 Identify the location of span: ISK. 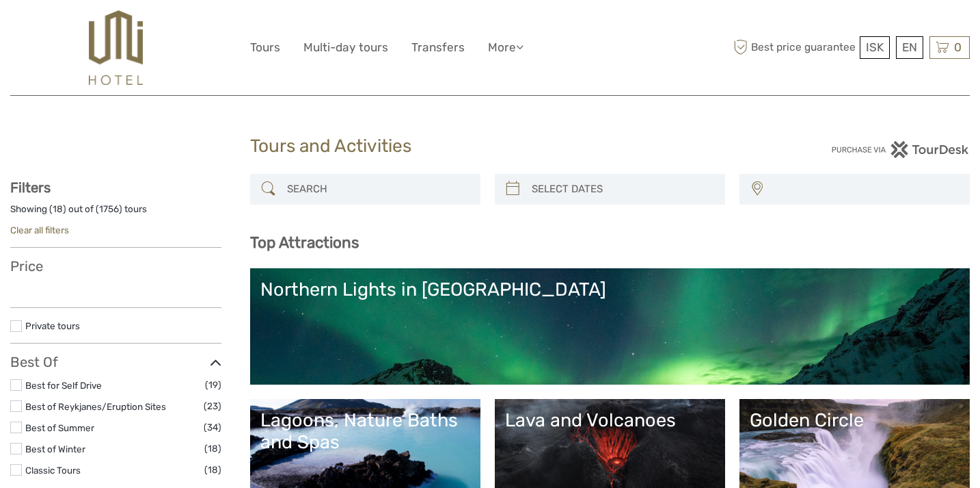
(875, 47).